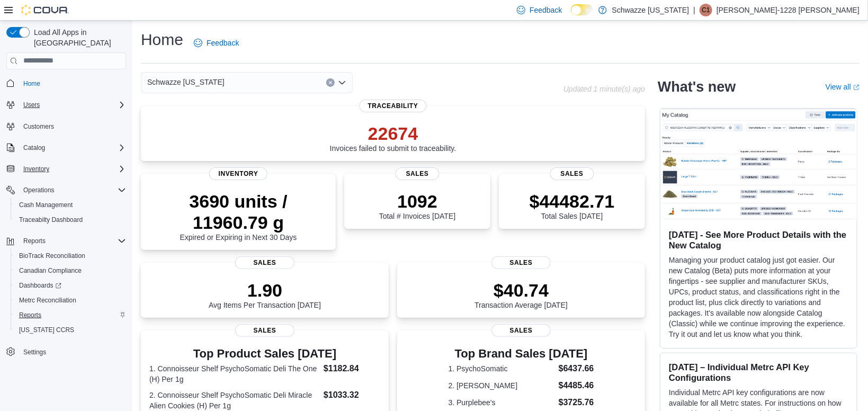  I want to click on dd: $3725.76, so click(576, 402).